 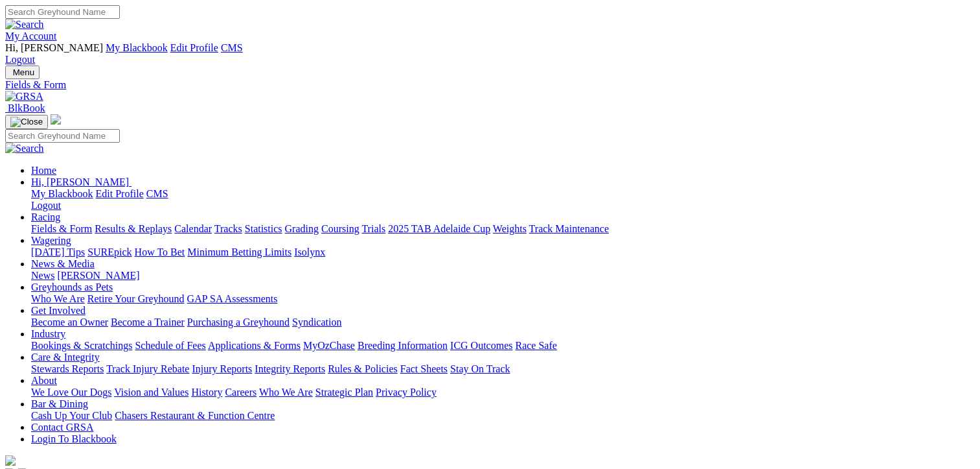 What do you see at coordinates (228, 228) in the screenshot?
I see `a: Tracks` at bounding box center [228, 228].